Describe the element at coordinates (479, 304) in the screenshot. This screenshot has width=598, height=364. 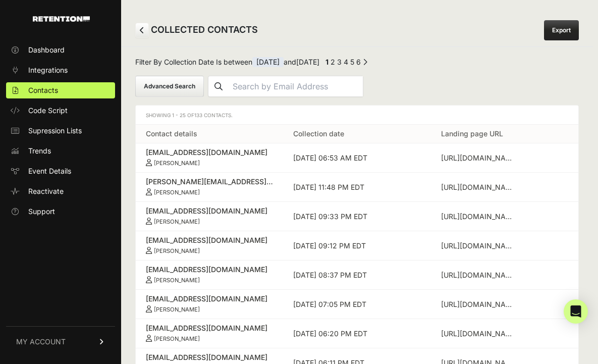
I see `div: https://www.georgiapolicy.org/people/kyle-wingfield-3/` at that location.